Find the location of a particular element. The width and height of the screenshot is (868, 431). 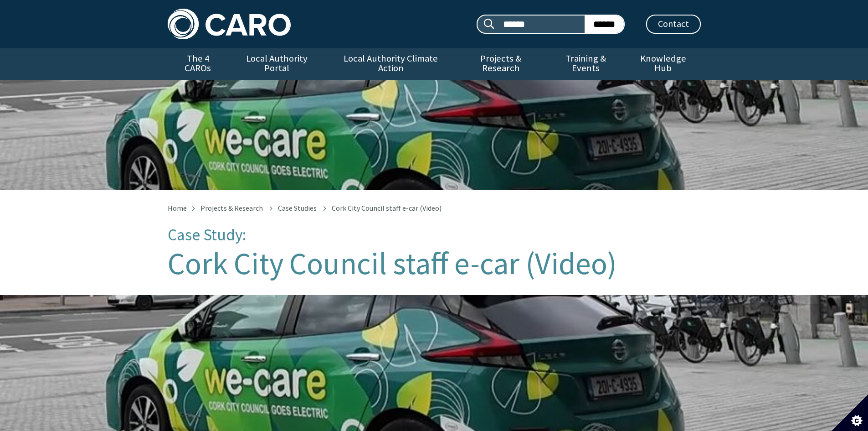

img: Caro logo is located at coordinates (229, 24).